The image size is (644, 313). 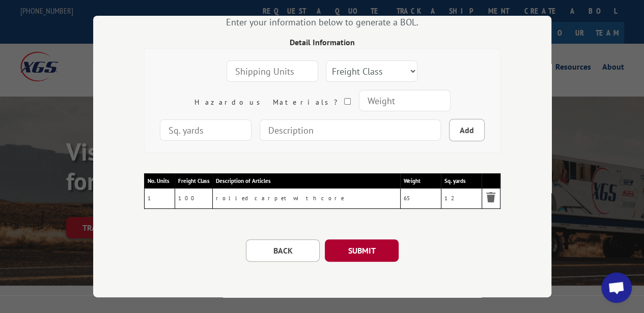 What do you see at coordinates (159, 180) in the screenshot?
I see `th: No. Units` at bounding box center [159, 180].